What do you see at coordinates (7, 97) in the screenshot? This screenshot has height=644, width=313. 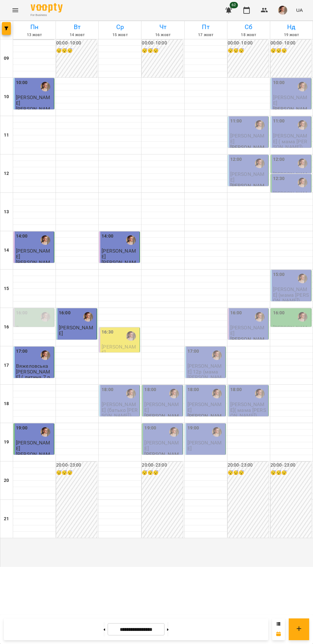 I see `h6: 10` at bounding box center [7, 97].